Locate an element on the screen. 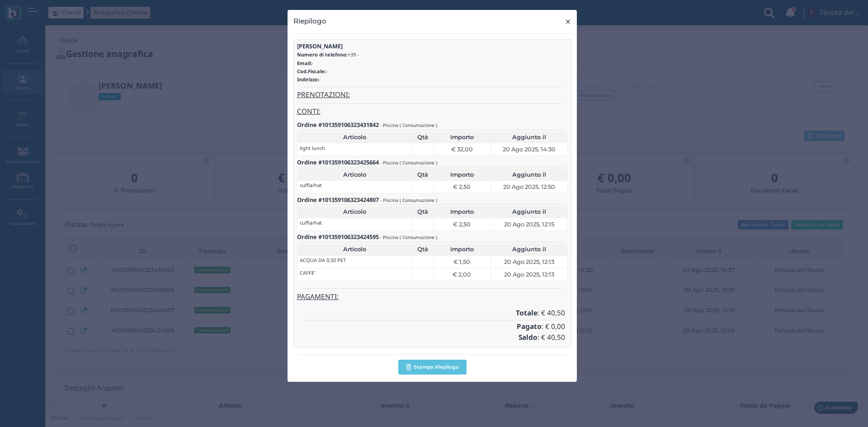 The image size is (868, 427). h6: CAFFE' is located at coordinates (308, 273).